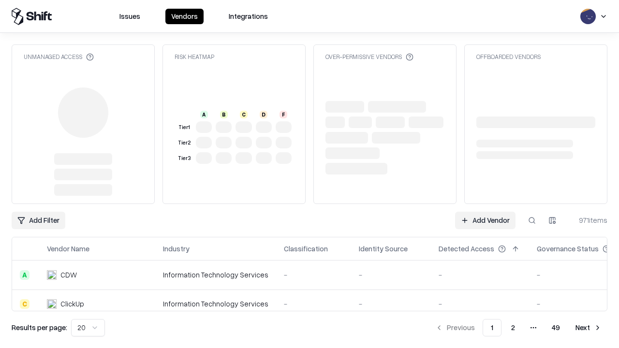 The width and height of the screenshot is (619, 348). Describe the element at coordinates (69, 275) in the screenshot. I see `div: CDW` at that location.